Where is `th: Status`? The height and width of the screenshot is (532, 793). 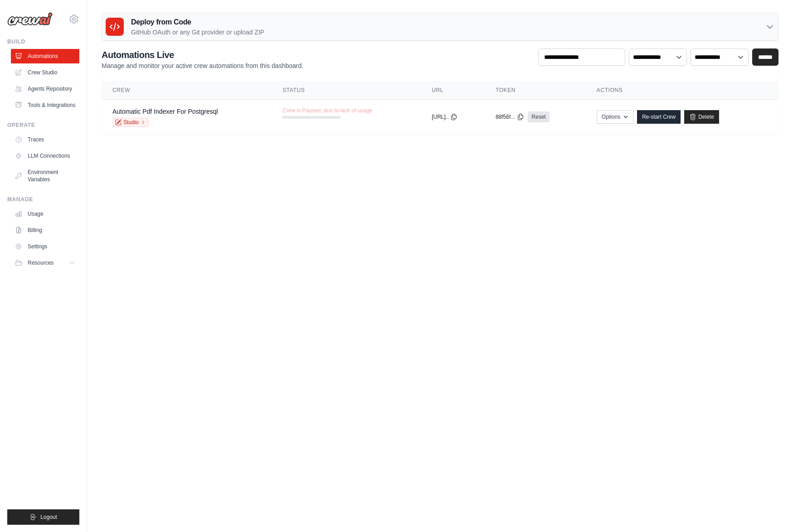
th: Status is located at coordinates (346, 90).